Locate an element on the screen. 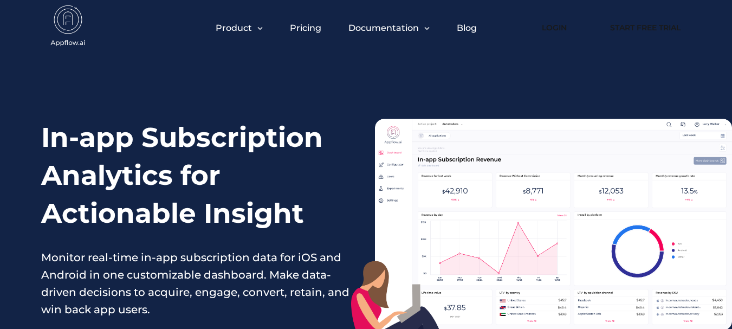 The height and width of the screenshot is (329, 732). h1: In-app Subscription Analytics for Actionable Insight is located at coordinates (196, 176).